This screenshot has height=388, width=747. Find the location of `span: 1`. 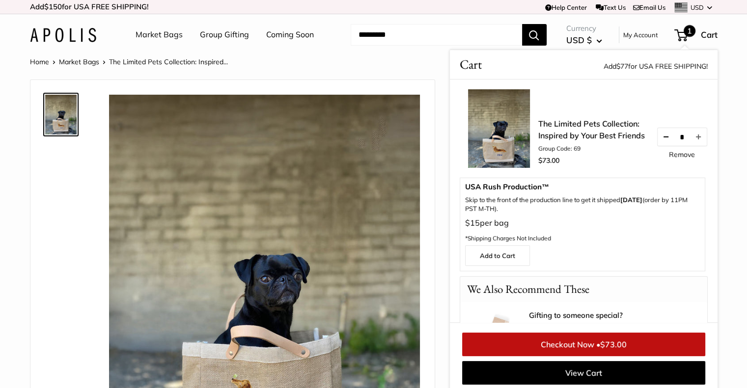

span: 1 is located at coordinates (689, 31).